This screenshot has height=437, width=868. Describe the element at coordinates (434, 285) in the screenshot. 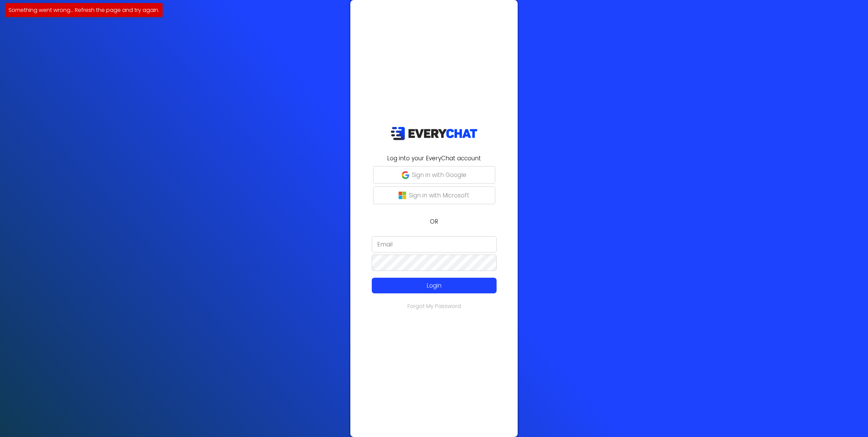

I see `p: Login` at that location.